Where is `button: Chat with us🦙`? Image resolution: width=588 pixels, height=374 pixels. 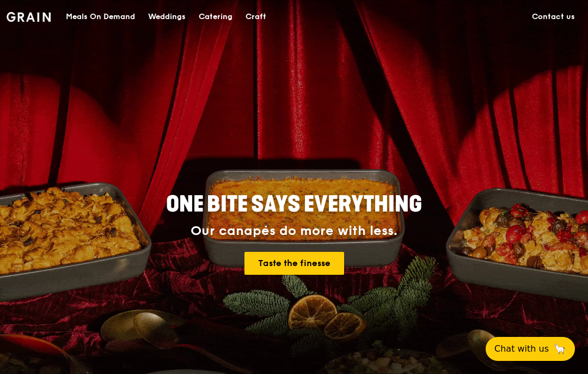
button: Chat with us🦙 is located at coordinates (530, 349).